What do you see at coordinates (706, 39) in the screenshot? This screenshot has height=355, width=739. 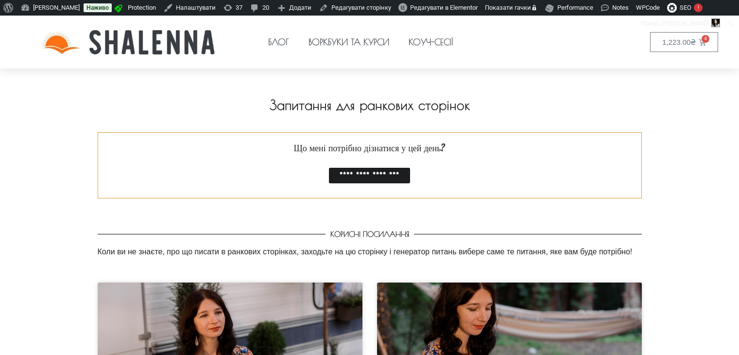 I see `span: 4` at bounding box center [706, 39].